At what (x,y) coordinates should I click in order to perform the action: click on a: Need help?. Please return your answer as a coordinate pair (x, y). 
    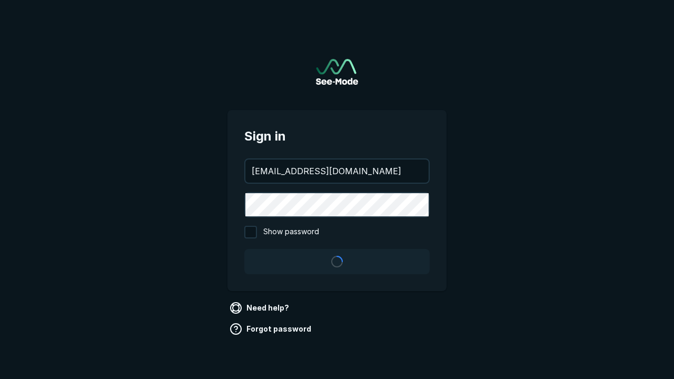
    Looking at the image, I should click on (260, 308).